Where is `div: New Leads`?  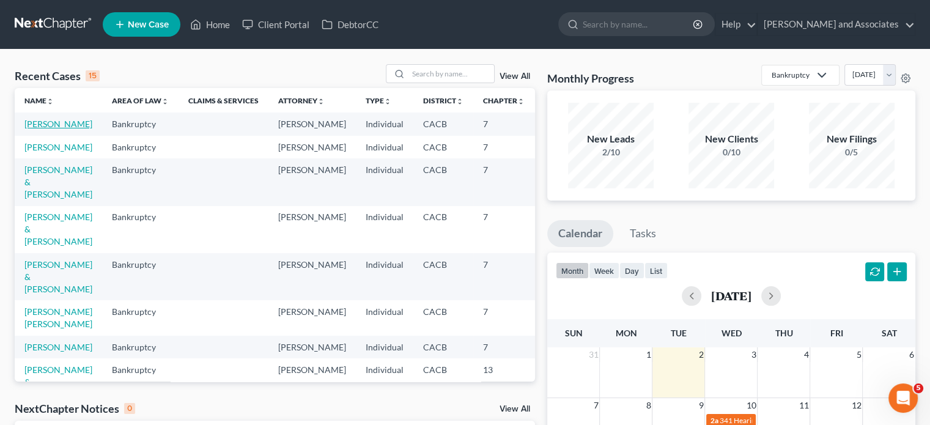
div: New Leads is located at coordinates (611, 139).